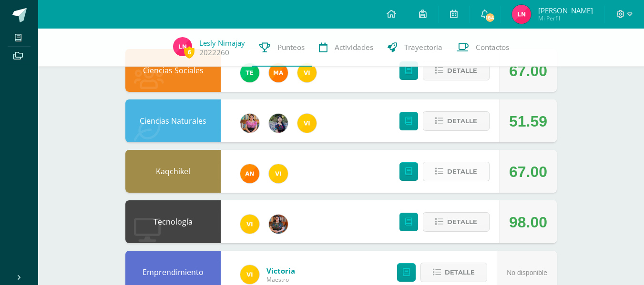 The height and width of the screenshot is (285, 644). Describe the element at coordinates (278, 123) in the screenshot. I see `img: b2b209b5ecd374f6d147d0bc2cef63fa.png` at that location.